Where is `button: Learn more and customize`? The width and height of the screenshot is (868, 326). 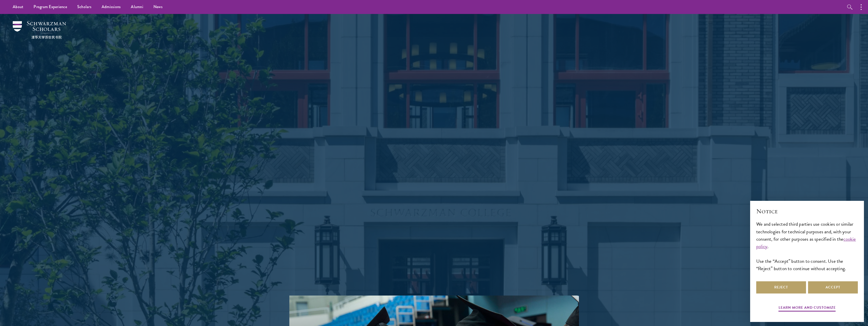
button: Learn more and customize is located at coordinates (807, 308).